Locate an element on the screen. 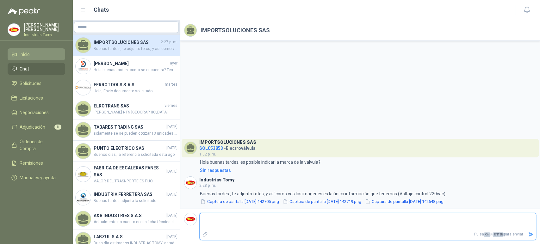 This screenshot has height=244, width=540. h4: INDUSTRIA FERRETERA SAS is located at coordinates (129, 194).